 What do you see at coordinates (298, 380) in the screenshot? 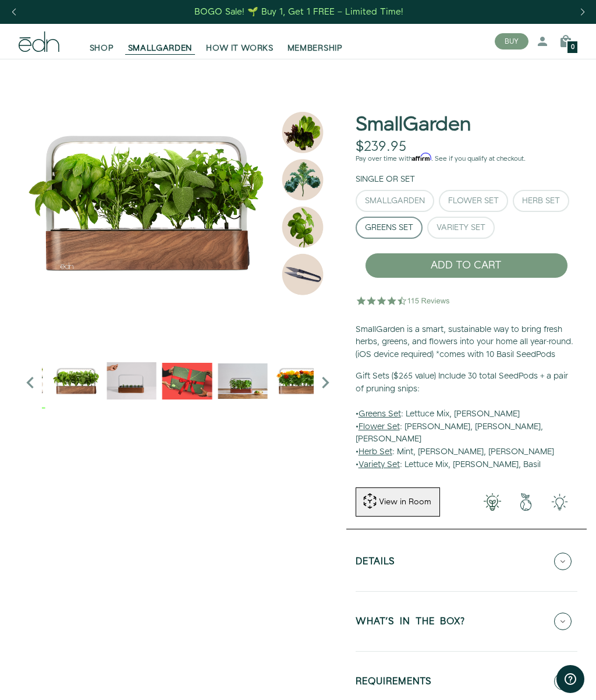
I see `img: edn-smallgarden-marigold-hero-SLV-2000px_1024x.png` at bounding box center [298, 380].